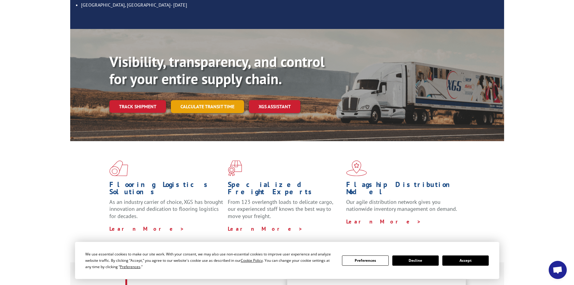 Image resolution: width=574 pixels, height=285 pixels. What do you see at coordinates (235, 168) in the screenshot?
I see `img: xgs-icon-focused-on-flooring-red` at bounding box center [235, 168].